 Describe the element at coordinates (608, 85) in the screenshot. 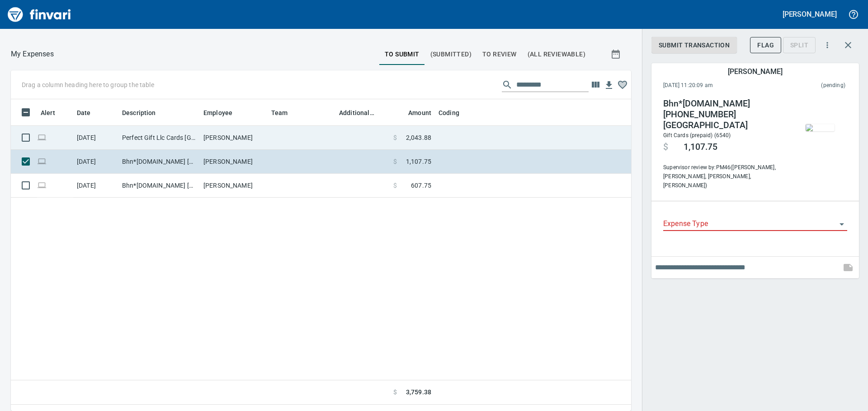

I see `button: Download Table` at that location.